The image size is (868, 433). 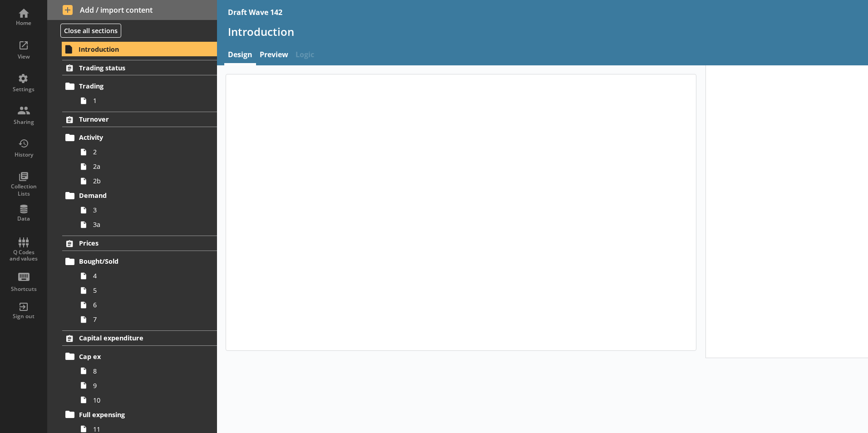 I want to click on a: 9, so click(x=146, y=386).